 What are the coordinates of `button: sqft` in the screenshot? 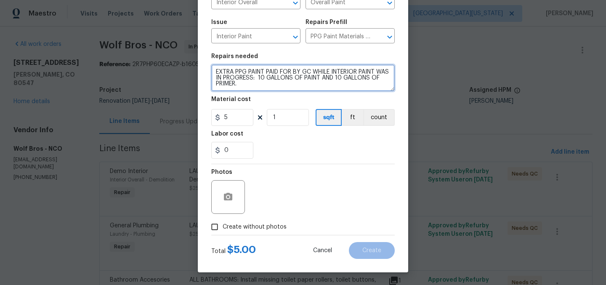 It's located at (329, 117).